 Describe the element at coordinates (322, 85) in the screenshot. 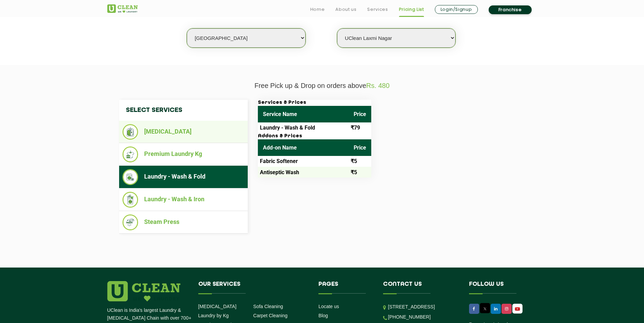

I see `p: Free Pick up & Drop on orders above` at that location.